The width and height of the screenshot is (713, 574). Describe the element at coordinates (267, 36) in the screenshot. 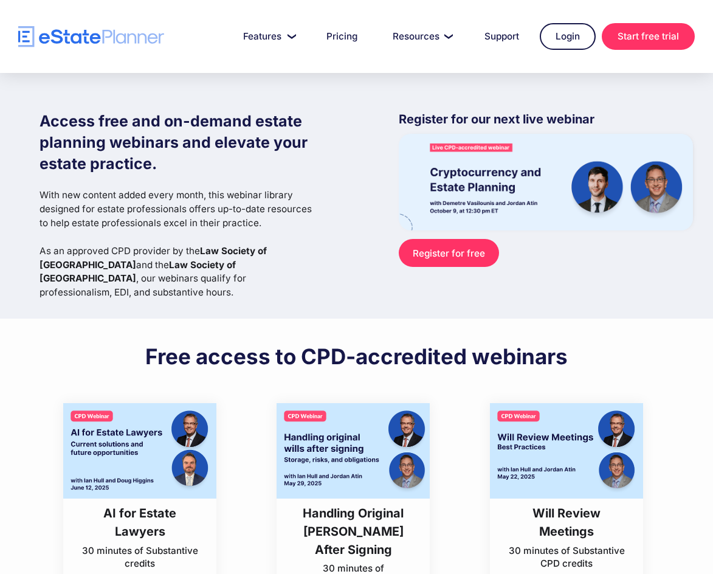

I see `a: Features` at that location.